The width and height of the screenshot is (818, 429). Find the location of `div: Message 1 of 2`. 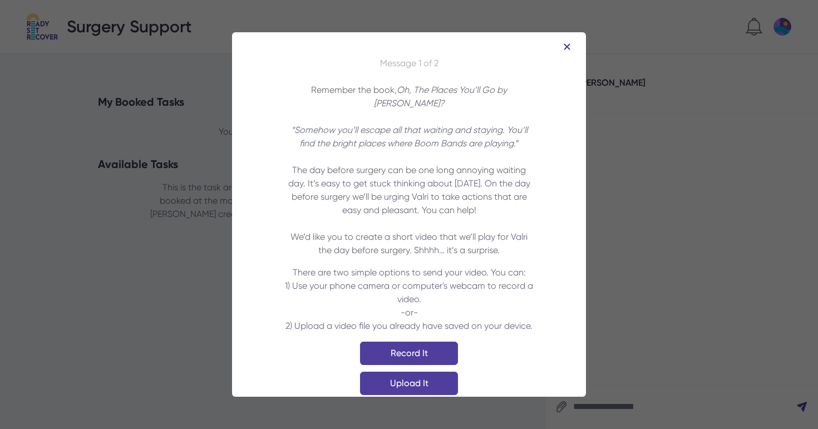

div: Message 1 of 2 is located at coordinates (409, 63).